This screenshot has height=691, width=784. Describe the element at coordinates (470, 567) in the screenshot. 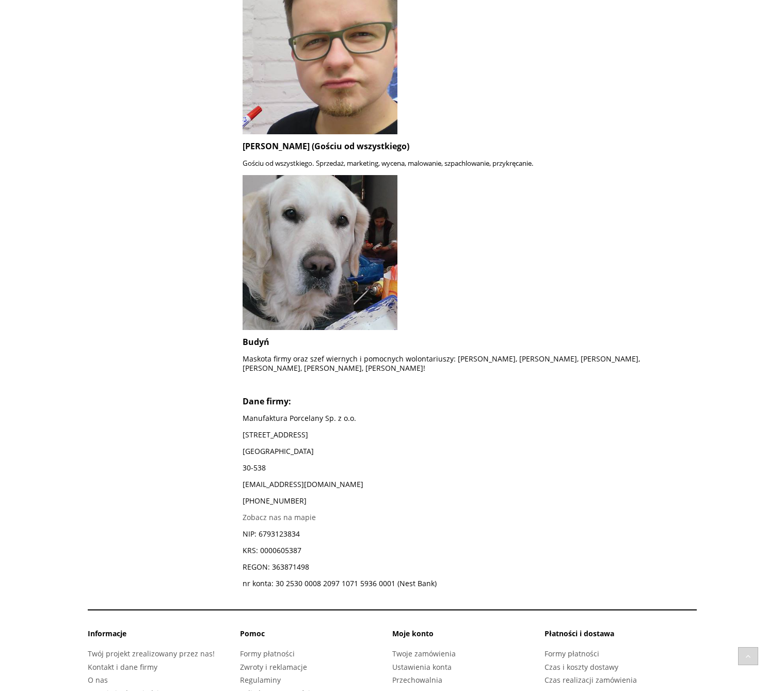

I see `p: REGON: 363871498` at that location.